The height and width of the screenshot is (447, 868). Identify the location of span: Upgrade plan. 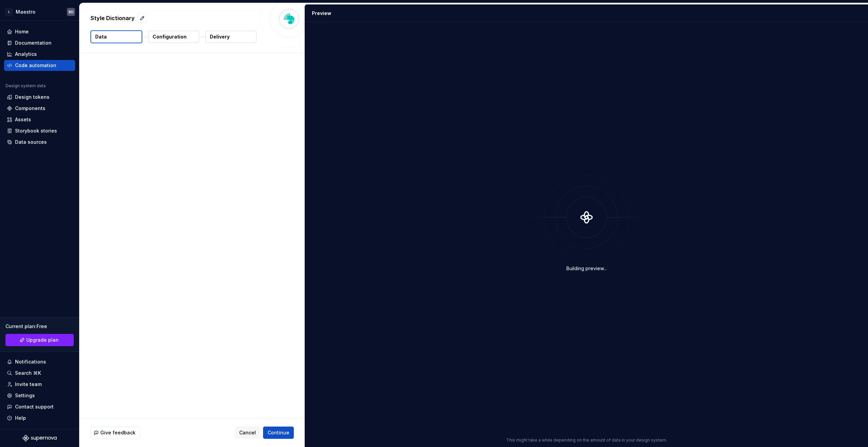
(42, 341).